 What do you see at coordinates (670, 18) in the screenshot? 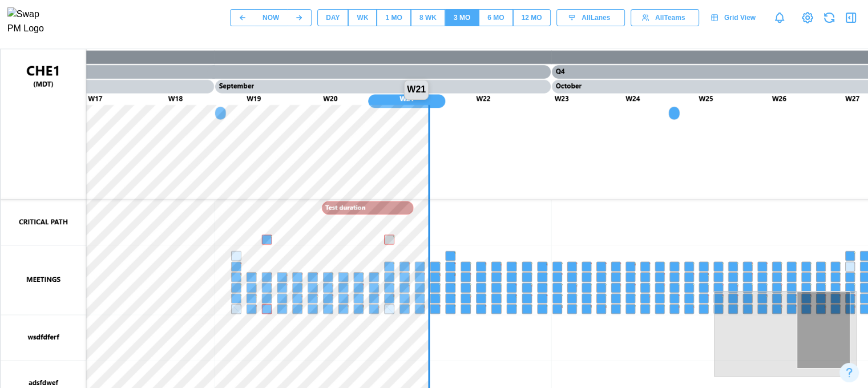
I see `span: All Teams` at bounding box center [670, 18].